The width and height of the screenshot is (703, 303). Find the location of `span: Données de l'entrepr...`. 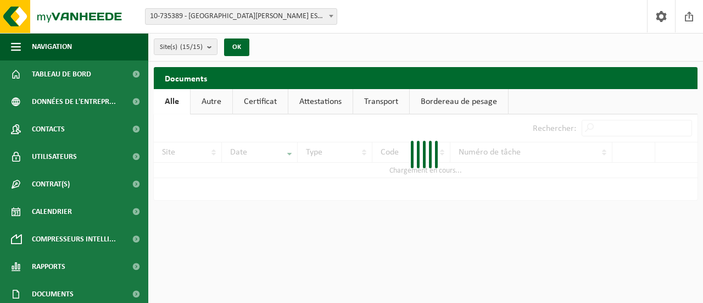

span: Données de l'entrepr... is located at coordinates (74, 102).